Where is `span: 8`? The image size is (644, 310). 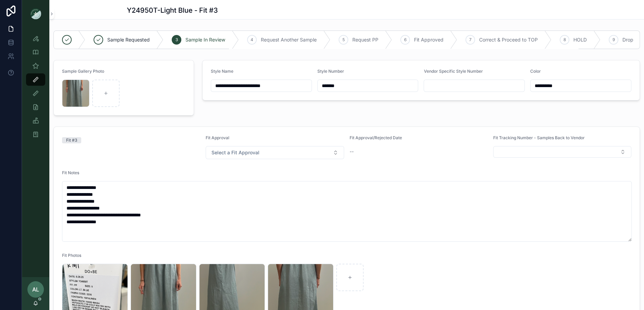
span: 8 is located at coordinates (565, 40).